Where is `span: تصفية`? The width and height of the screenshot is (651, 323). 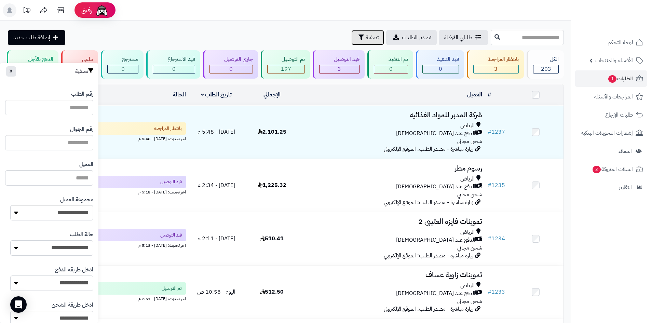
span: تصفية is located at coordinates (372, 38).